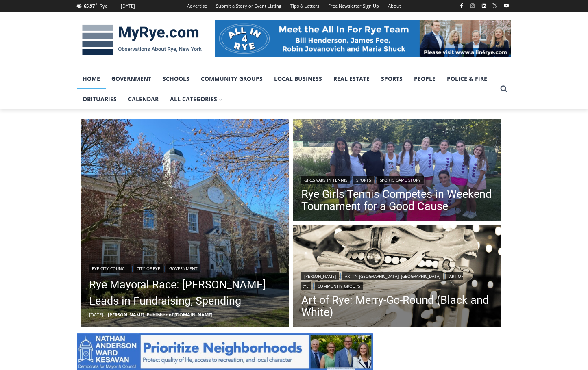 Image resolution: width=588 pixels, height=370 pixels. I want to click on a: Read More Rye Girls Tennis Competes in Weekend Tournament for a Good Cause, so click(397, 172).